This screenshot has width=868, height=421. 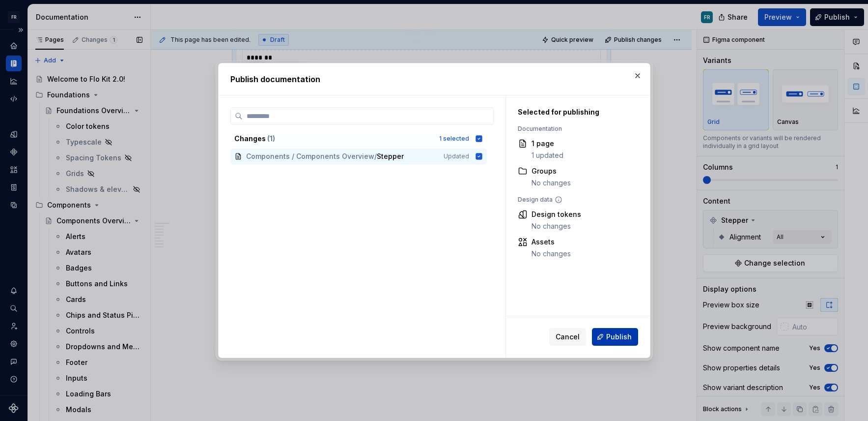 What do you see at coordinates (619, 337) in the screenshot?
I see `span: Publish` at bounding box center [619, 337].